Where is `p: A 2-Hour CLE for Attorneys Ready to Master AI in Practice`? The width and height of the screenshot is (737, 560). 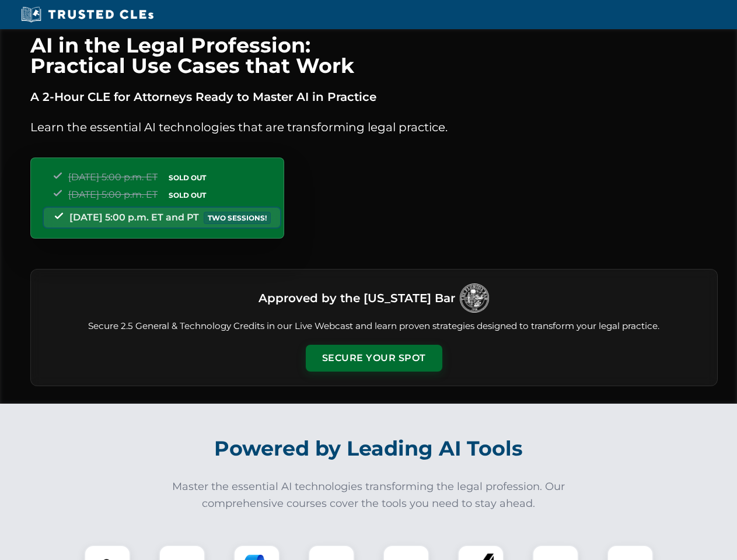 p: A 2-Hour CLE for Attorneys Ready to Master AI in Practice is located at coordinates (374, 96).